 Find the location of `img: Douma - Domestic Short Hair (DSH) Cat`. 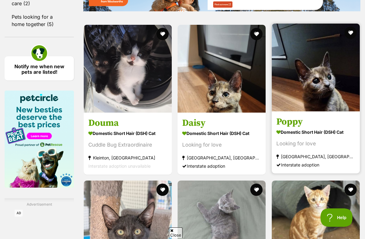

img: Douma - Domestic Short Hair (DSH) Cat is located at coordinates (127, 69).